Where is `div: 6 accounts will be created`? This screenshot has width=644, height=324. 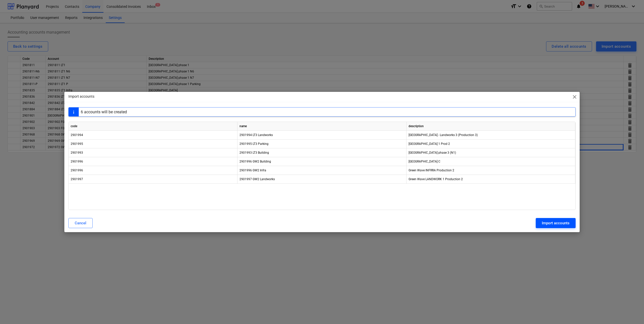
div: 6 accounts will be created is located at coordinates (103, 112).